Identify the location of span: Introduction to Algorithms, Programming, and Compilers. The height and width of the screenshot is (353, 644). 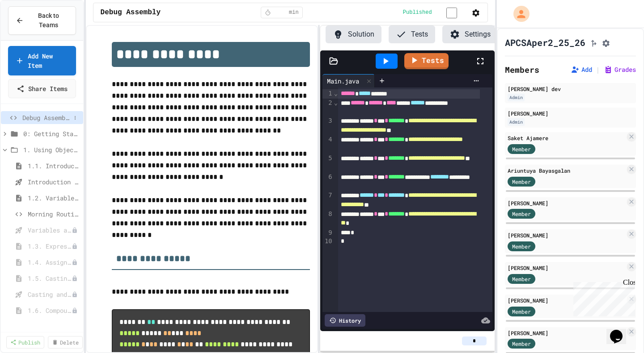
(53, 182).